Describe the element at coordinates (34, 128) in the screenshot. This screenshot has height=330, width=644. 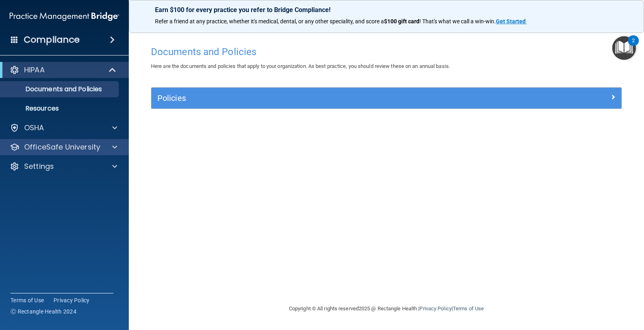
I see `p: OSHA` at that location.